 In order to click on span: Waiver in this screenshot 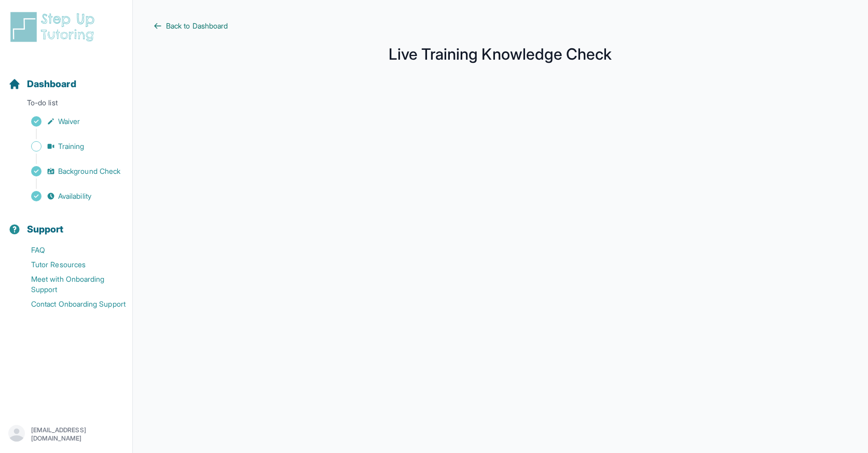, I will do `click(69, 122)`.